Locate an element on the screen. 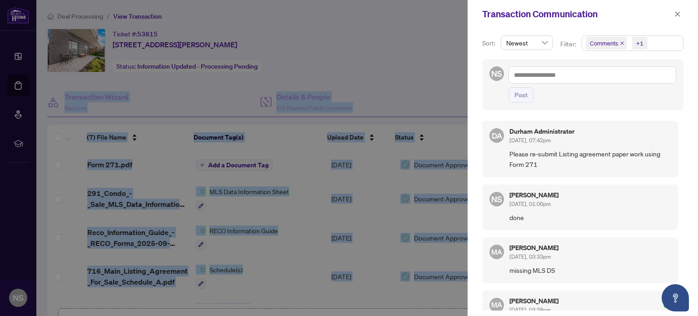 The width and height of the screenshot is (698, 316). div: +1 is located at coordinates (640, 43).